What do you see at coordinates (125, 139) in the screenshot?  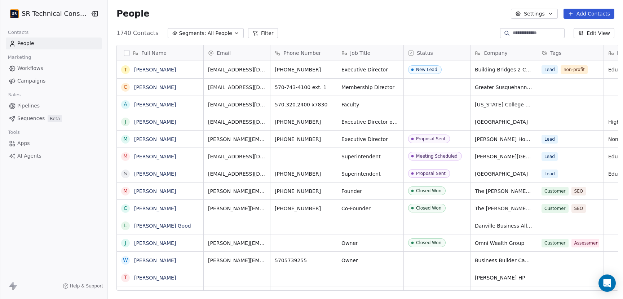 I see `div: M` at bounding box center [125, 139].